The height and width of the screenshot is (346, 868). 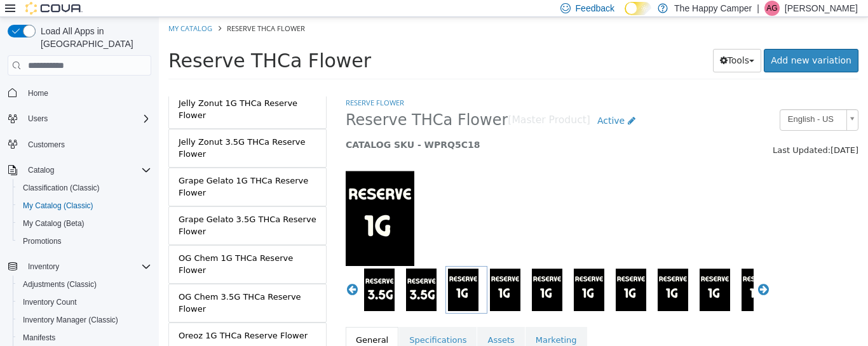 What do you see at coordinates (88, 92) in the screenshot?
I see `div: Jelly Zonut 1G THCa Reserve Flower` at bounding box center [88, 92].